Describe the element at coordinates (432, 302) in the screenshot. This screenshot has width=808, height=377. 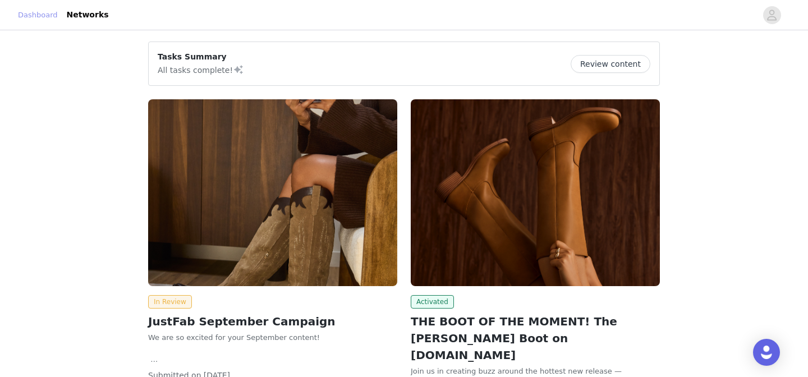
I see `span: Activated` at that location.